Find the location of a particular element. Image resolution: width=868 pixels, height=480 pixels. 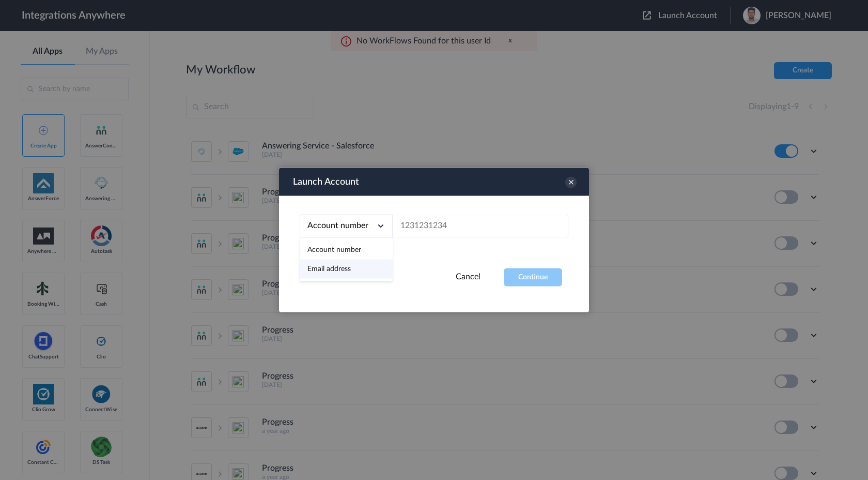

input: 1231231234 is located at coordinates (481, 226).